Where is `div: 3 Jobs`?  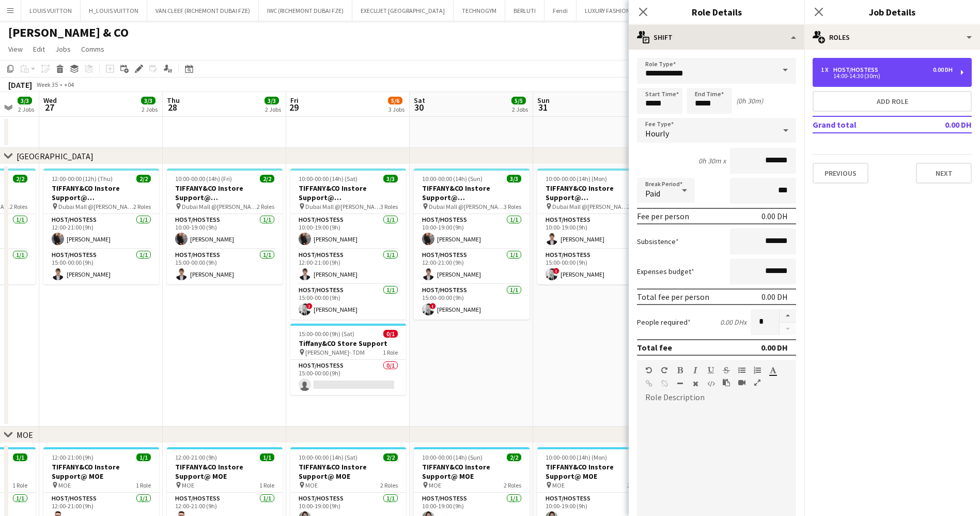 div: 3 Jobs is located at coordinates (396, 109).